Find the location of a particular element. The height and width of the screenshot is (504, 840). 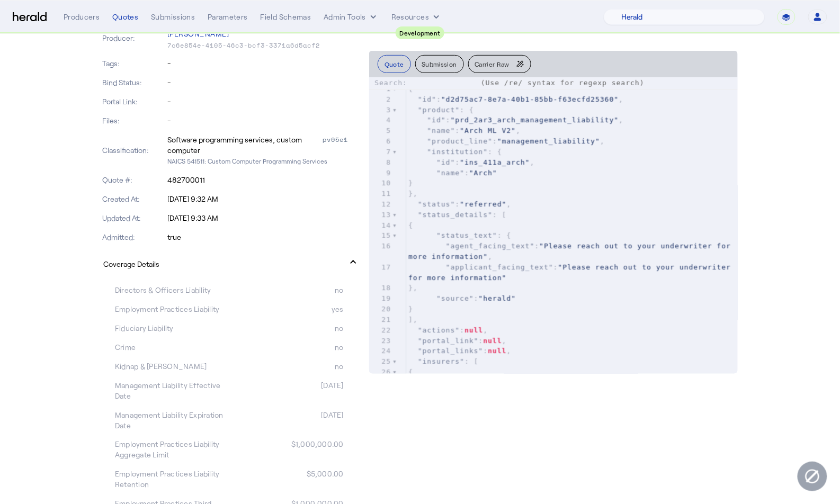

div: 3 is located at coordinates (381, 110).